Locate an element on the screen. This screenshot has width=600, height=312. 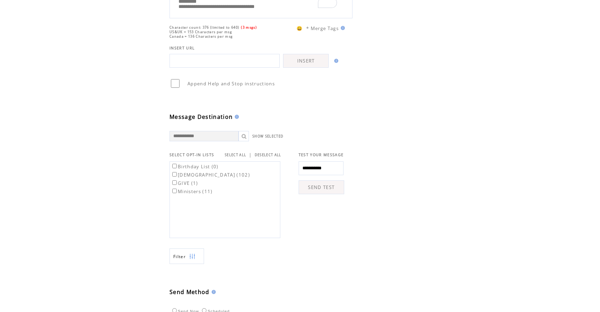
span: Append Help and Stop instructions is located at coordinates (231, 84).